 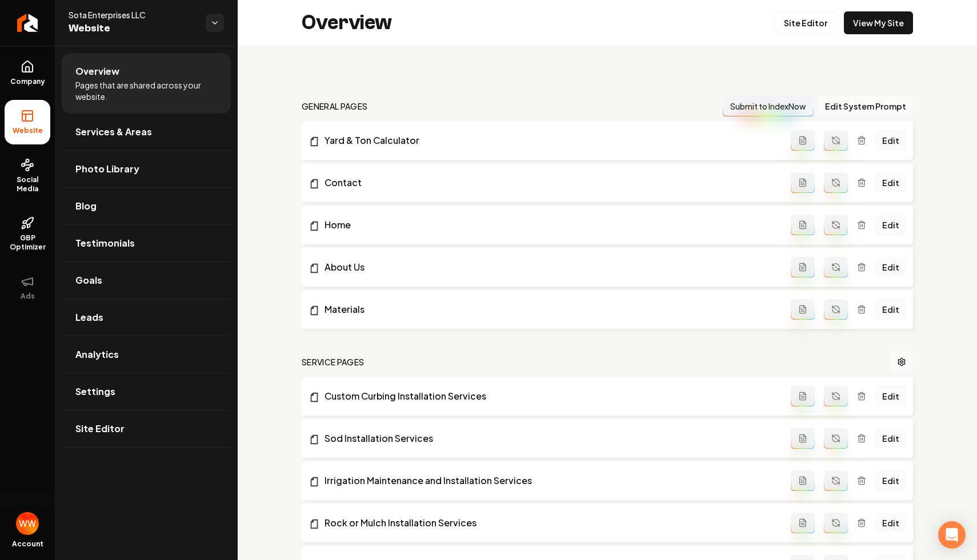 What do you see at coordinates (27, 82) in the screenshot?
I see `span: Company` at bounding box center [27, 82].